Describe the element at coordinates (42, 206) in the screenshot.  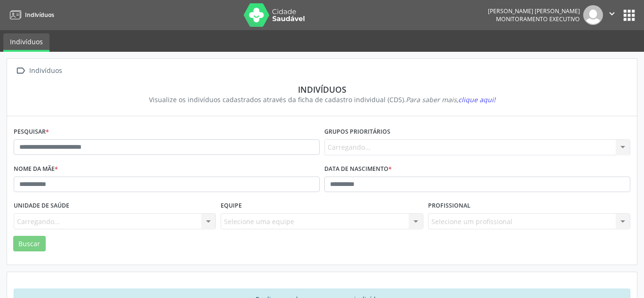
I see `label: Unidade de saúde` at that location.